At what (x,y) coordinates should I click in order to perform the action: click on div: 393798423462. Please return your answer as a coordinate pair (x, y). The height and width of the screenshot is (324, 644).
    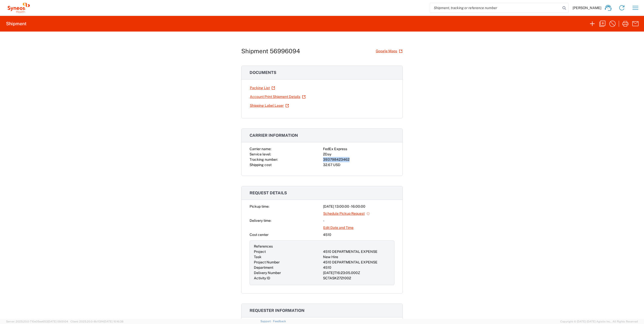
    Looking at the image, I should click on (359, 159).